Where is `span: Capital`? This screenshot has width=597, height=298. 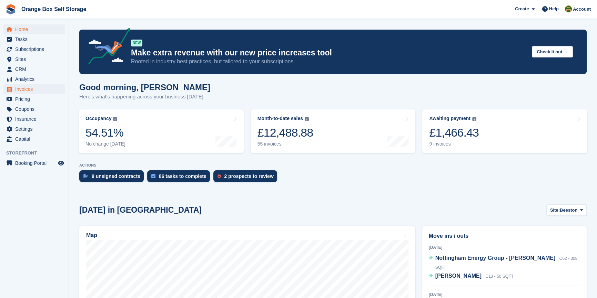 span: Capital is located at coordinates (36, 139).